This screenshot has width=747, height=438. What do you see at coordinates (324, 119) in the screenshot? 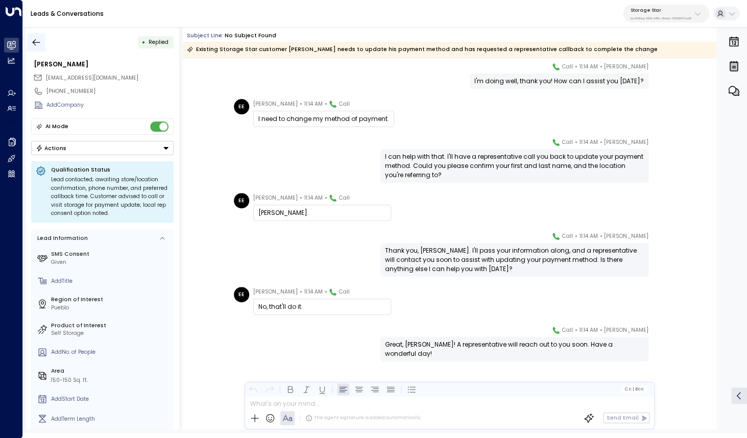
I see `div: I need to change my method of payment.` at bounding box center [324, 119].